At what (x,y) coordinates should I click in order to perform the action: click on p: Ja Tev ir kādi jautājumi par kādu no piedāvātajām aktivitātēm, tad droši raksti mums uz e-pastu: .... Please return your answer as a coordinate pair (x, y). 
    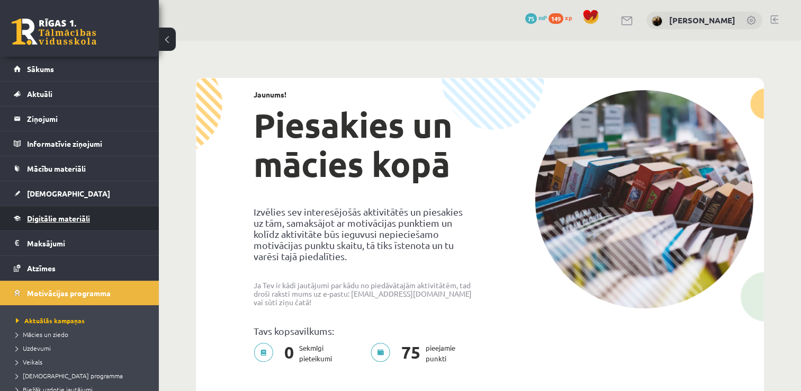
    Looking at the image, I should click on (363, 293).